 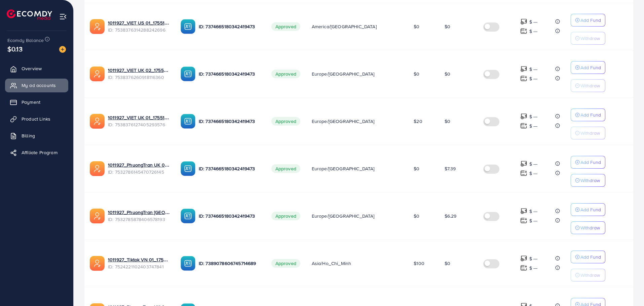 What do you see at coordinates (139, 260) in the screenshot?
I see `a: 1011927_Tiktok VN 01_1751869264216` at bounding box center [139, 260].